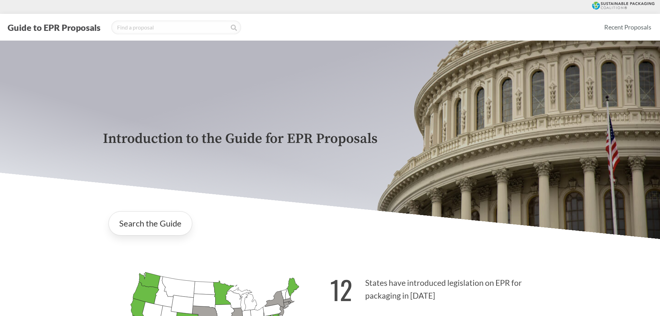 Image resolution: width=660 pixels, height=316 pixels. What do you see at coordinates (341, 289) in the screenshot?
I see `strong: 12` at bounding box center [341, 289].